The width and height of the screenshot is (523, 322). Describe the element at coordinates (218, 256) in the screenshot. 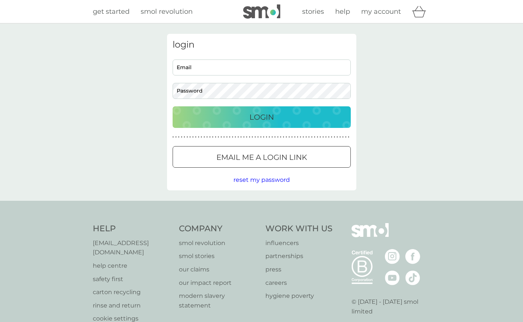

I see `p: smol stories` at that location.